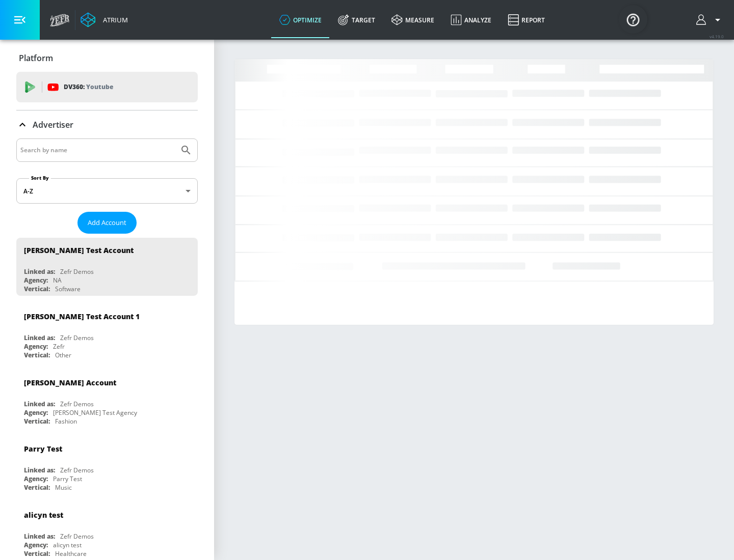 This screenshot has width=734, height=560. I want to click on div: NA, so click(57, 280).